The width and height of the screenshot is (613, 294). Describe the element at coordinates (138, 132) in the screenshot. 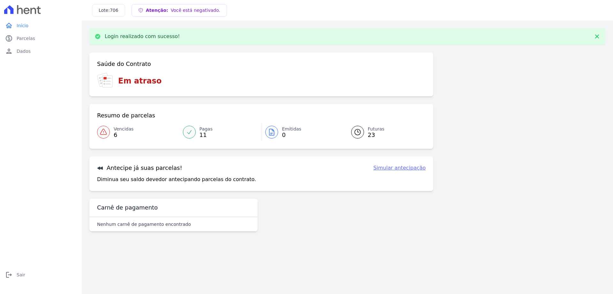

I see `a: Vencidas 6` at that location.